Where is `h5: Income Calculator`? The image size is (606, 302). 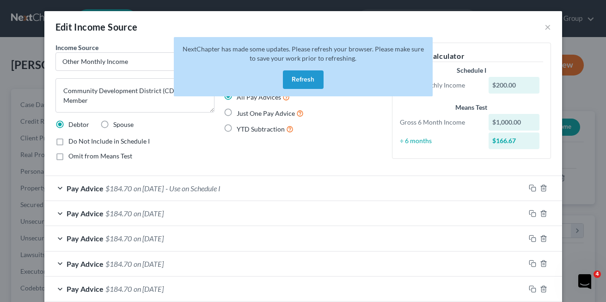 h5: Income Calculator is located at coordinates (472, 56).